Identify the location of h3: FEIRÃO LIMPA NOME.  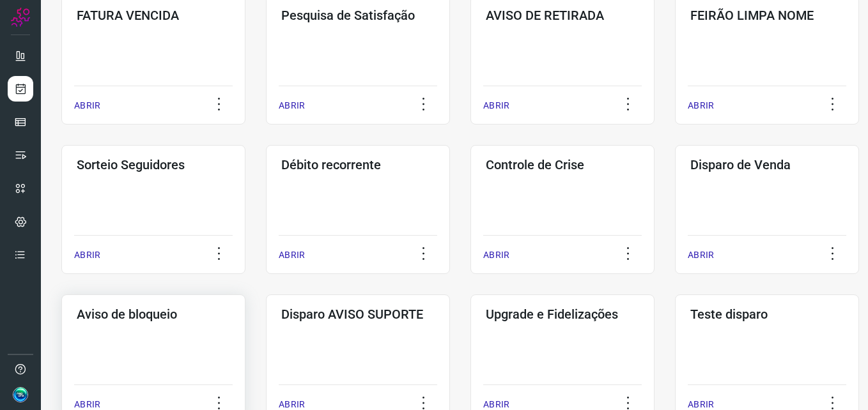
(767, 15).